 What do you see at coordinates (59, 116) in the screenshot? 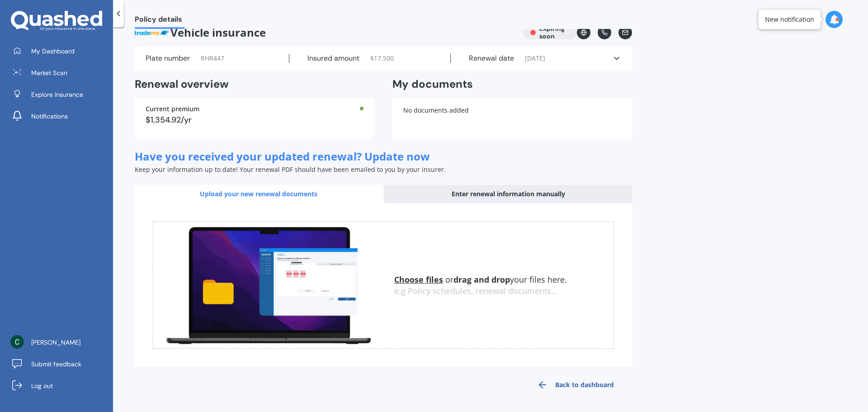
I see `a: Notifications` at bounding box center [59, 116].